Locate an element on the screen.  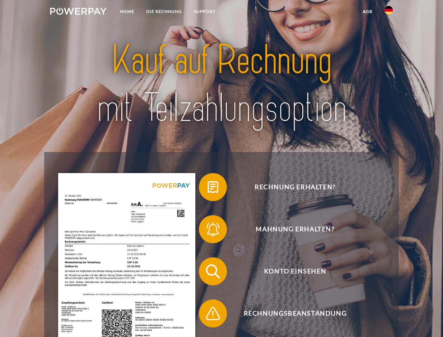
a: Rechnung erhalten? is located at coordinates (290, 187).